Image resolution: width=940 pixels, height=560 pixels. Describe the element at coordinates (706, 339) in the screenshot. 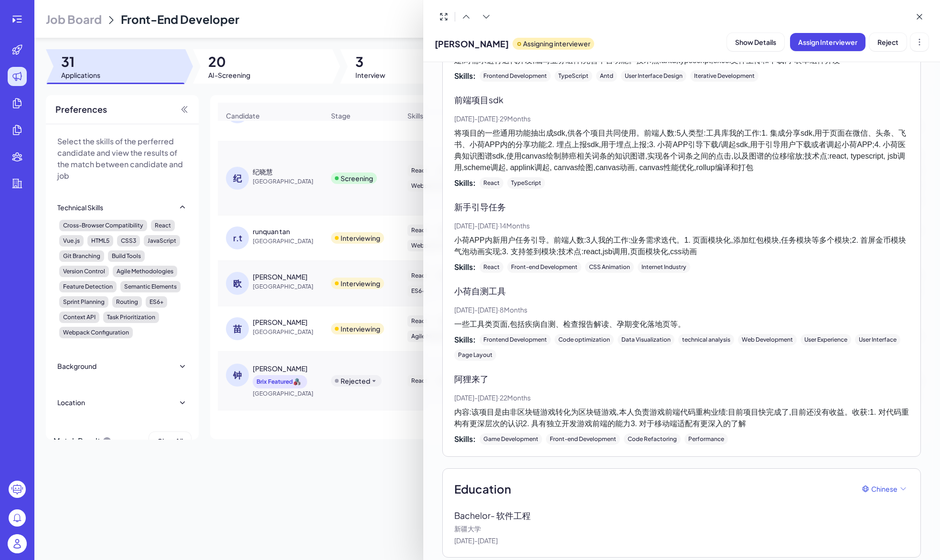

I see `div: technical analysis` at that location.